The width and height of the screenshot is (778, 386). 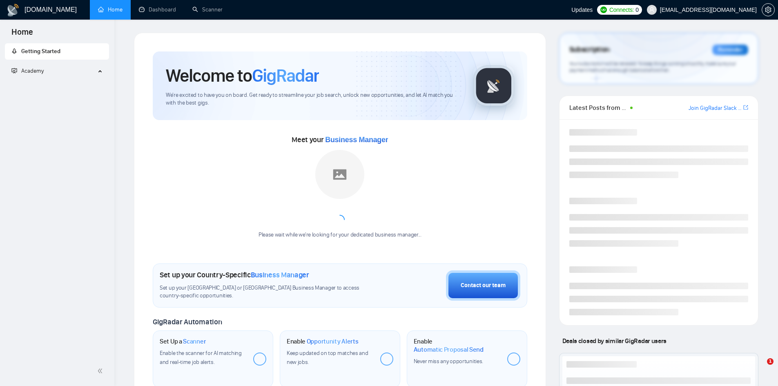 What do you see at coordinates (448, 361) in the screenshot?
I see `span: Never miss any opportunities.` at bounding box center [448, 361].